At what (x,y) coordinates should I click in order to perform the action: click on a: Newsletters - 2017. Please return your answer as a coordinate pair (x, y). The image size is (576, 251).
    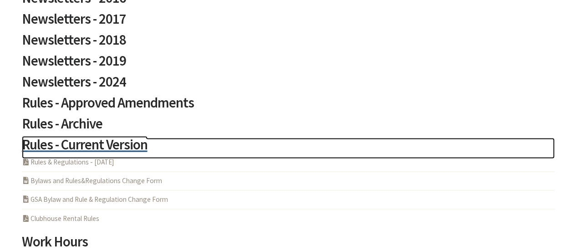
    Looking at the image, I should click on (288, 22).